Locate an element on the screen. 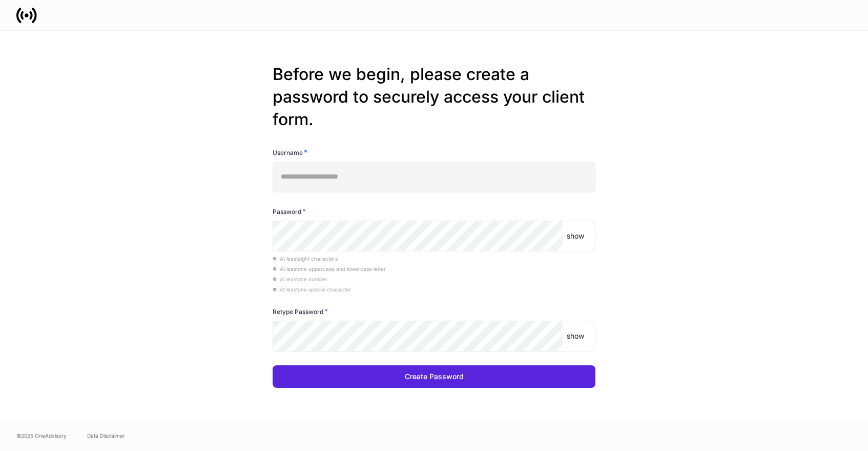 This screenshot has width=868, height=451. h6: Password is located at coordinates (289, 211).